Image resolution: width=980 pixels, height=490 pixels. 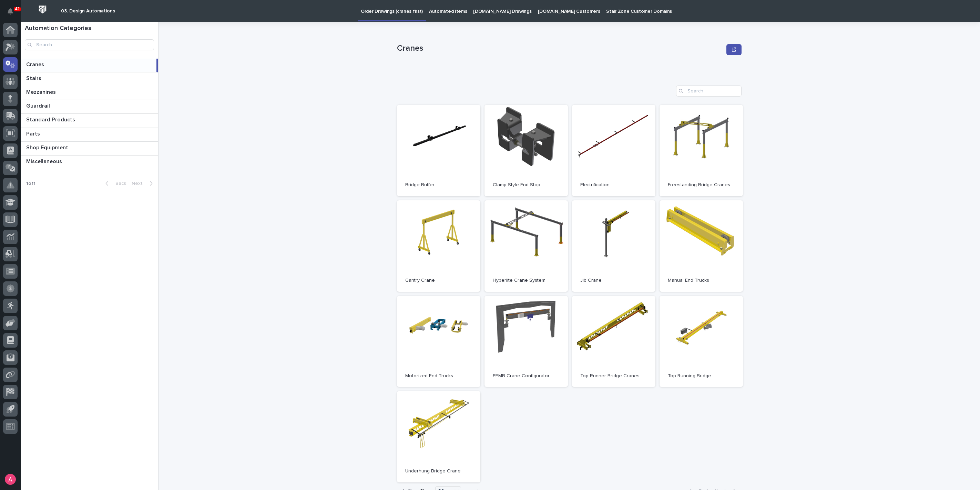 What do you see at coordinates (30, 184) in the screenshot?
I see `p: 1 of 1` at bounding box center [30, 184].